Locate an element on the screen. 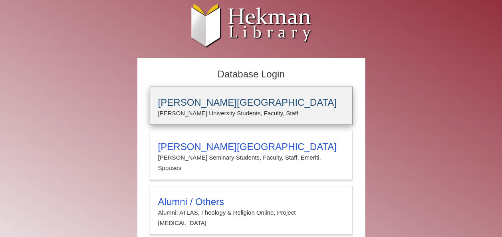  h3: Alumni / Others is located at coordinates (251, 202).